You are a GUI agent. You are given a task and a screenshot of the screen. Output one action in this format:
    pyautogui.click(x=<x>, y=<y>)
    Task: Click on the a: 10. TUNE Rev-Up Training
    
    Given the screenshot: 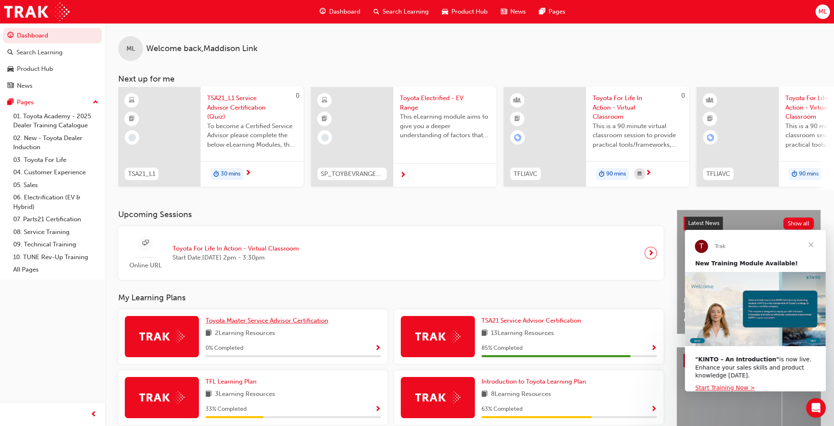 What is the action you would take?
    pyautogui.click(x=56, y=257)
    